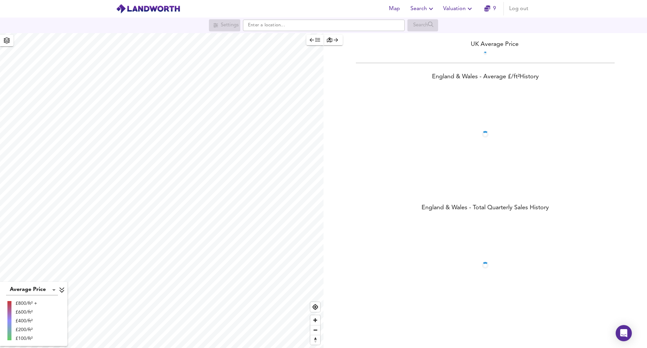 This screenshot has height=348, width=647. What do you see at coordinates (315, 329) in the screenshot?
I see `button: Zoom out` at bounding box center [315, 329].